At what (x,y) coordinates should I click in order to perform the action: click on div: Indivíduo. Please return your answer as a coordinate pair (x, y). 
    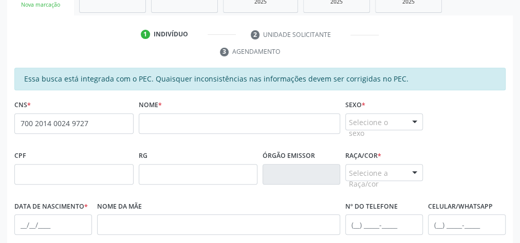
    Looking at the image, I should click on (170, 34).